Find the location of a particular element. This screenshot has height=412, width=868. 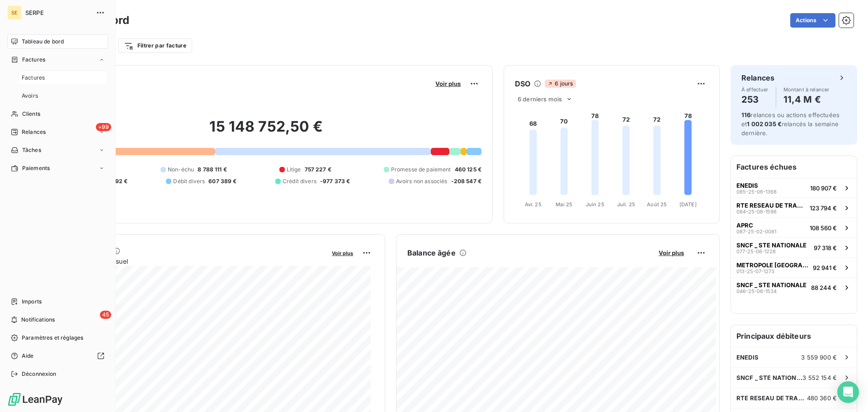

span: Avoirs non associés is located at coordinates (422, 181).